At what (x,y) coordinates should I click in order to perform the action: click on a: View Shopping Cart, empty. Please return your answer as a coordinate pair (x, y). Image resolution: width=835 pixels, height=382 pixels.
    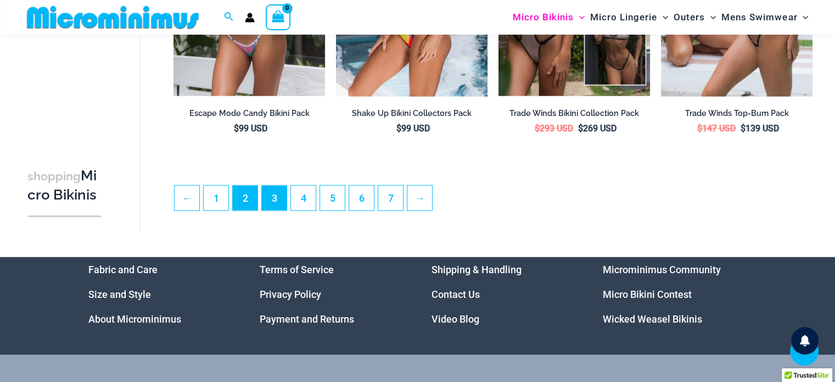
    Looking at the image, I should click on (278, 17).